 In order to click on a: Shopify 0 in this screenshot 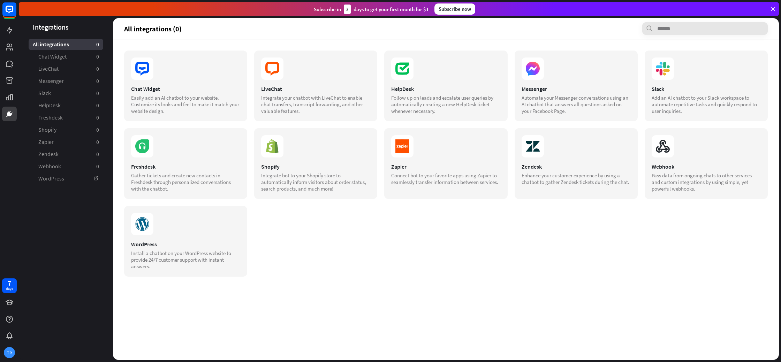, I will do `click(66, 130)`.